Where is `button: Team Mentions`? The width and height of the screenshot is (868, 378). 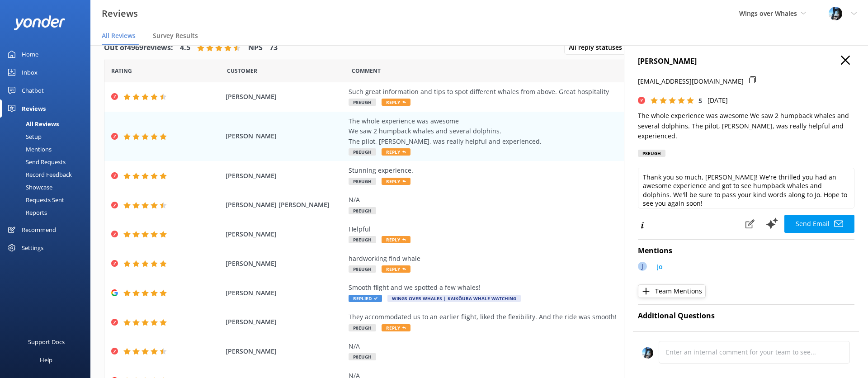 button: Team Mentions is located at coordinates (672, 291).